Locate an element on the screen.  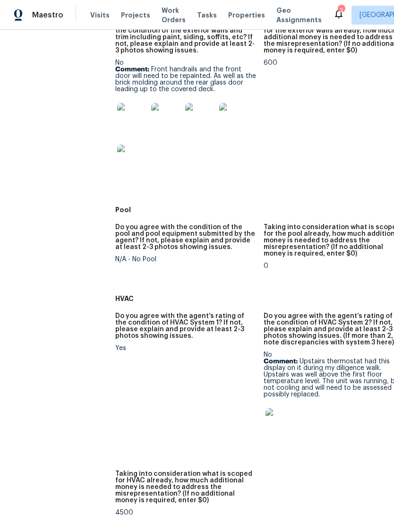
span: Maestro is located at coordinates (48, 15).